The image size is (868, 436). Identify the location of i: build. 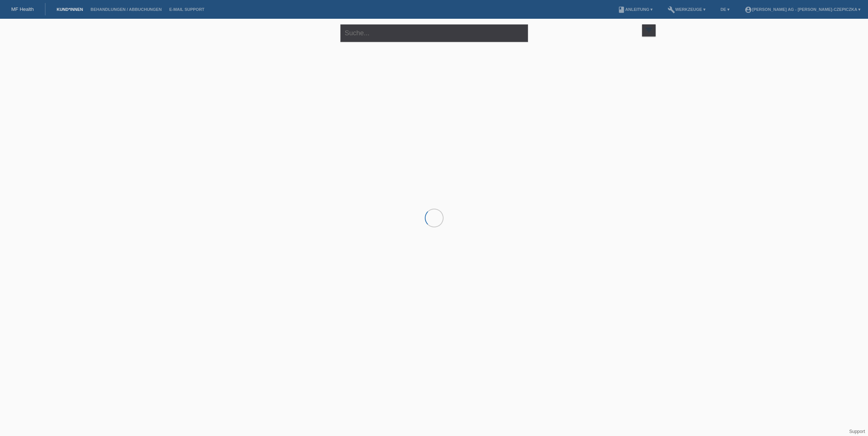
(671, 9).